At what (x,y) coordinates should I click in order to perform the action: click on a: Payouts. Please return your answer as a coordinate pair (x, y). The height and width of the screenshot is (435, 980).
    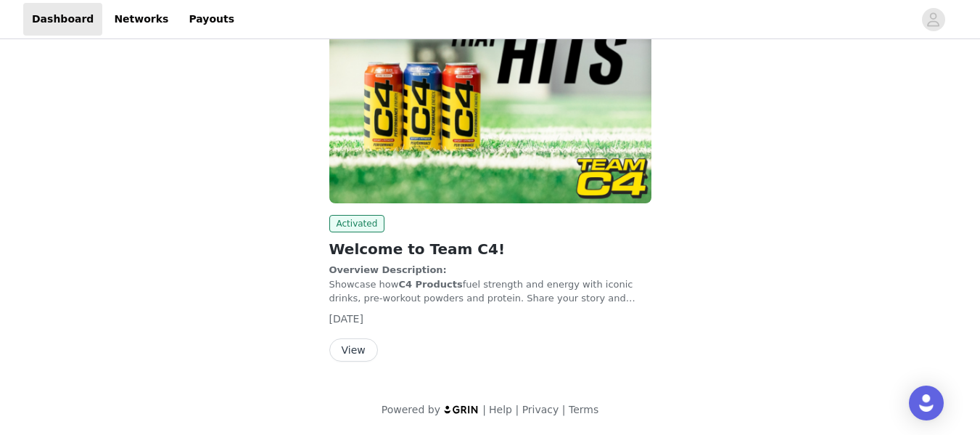
    Looking at the image, I should click on (211, 19).